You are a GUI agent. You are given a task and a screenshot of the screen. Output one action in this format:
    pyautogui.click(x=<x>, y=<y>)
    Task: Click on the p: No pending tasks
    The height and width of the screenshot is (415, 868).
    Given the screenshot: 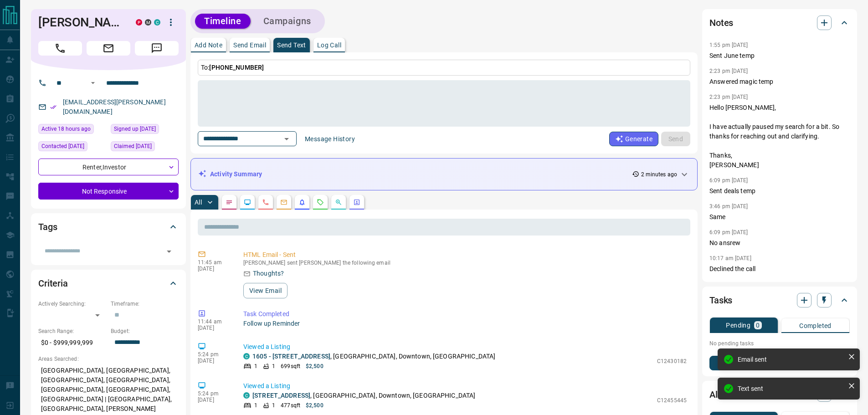 What is the action you would take?
    pyautogui.click(x=780, y=344)
    